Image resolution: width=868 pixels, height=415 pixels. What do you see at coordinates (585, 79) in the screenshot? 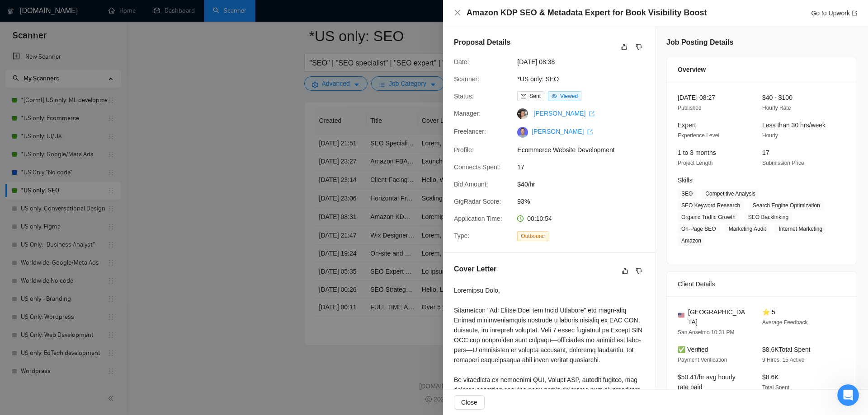
I see `span: *US only: SEO` at bounding box center [585, 79].